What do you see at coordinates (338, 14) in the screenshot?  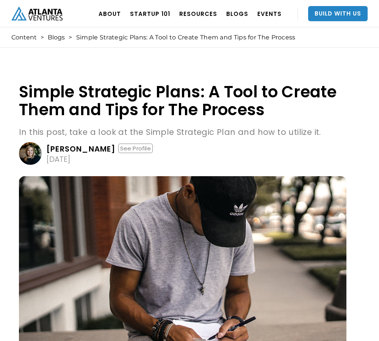 I see `a: Build With Us` at bounding box center [338, 14].